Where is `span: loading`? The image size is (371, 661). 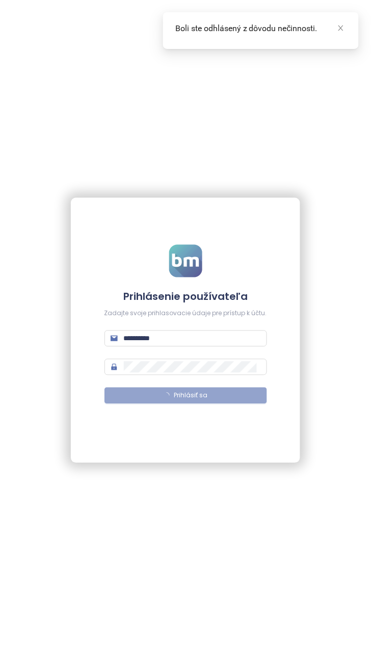 span: loading is located at coordinates (167, 396).